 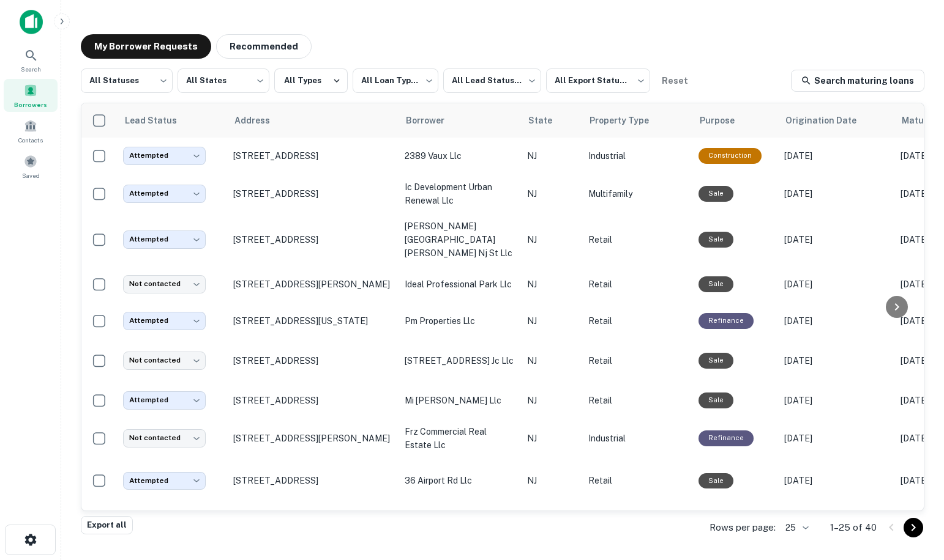 What do you see at coordinates (31, 167) in the screenshot?
I see `a: Saved` at bounding box center [31, 167].